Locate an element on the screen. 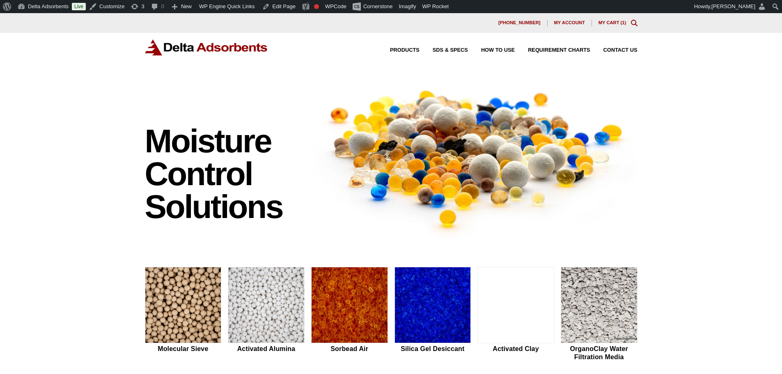 The width and height of the screenshot is (782, 374). h2: Sorbead Air is located at coordinates (349, 349).